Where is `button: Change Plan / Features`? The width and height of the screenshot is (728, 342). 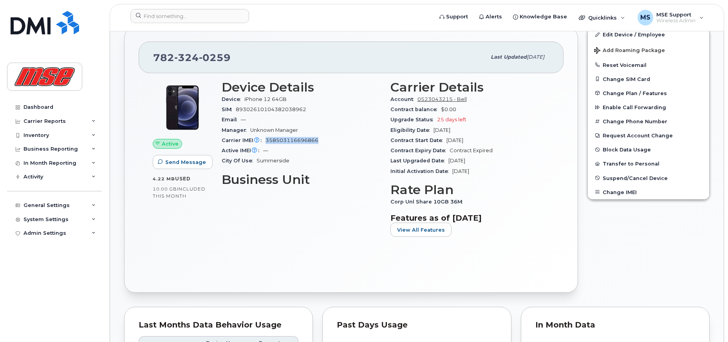
button: Change Plan / Features is located at coordinates (649, 93).